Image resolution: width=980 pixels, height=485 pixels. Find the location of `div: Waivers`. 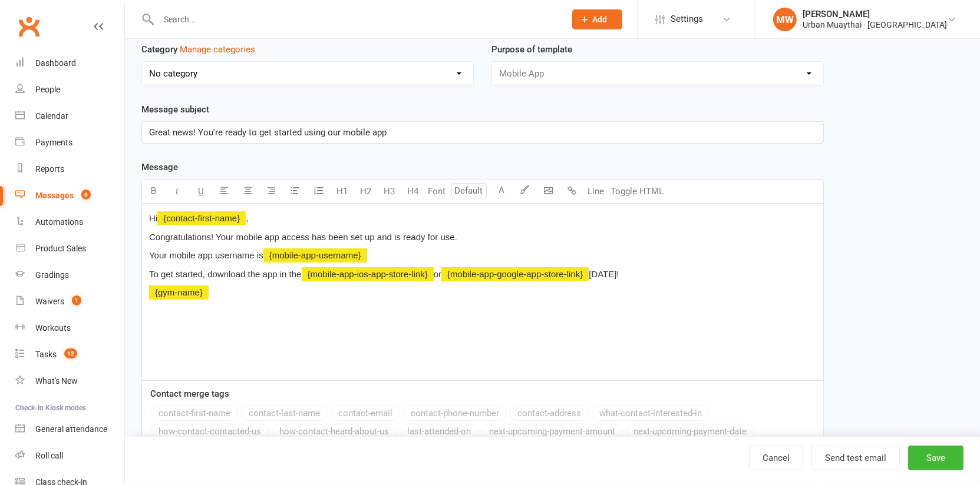

div: Waivers is located at coordinates (50, 302).